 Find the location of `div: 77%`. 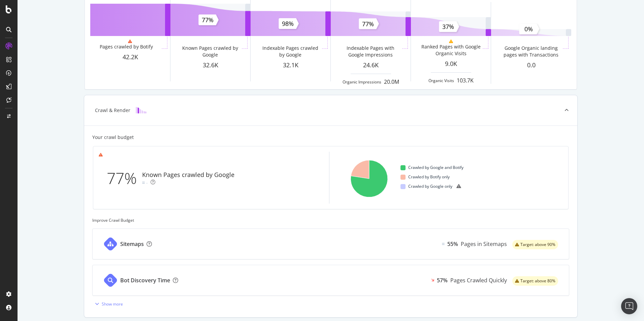

div: 77% is located at coordinates (124, 178).